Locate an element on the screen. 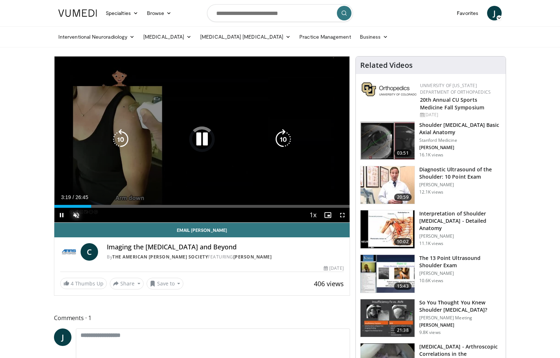  p: Stanford Medicine is located at coordinates (460, 140).